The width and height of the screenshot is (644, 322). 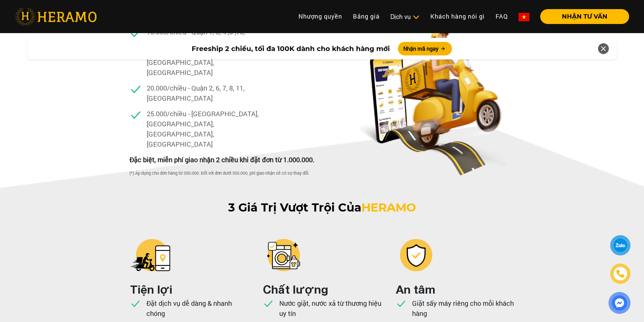 What do you see at coordinates (582, 16) in the screenshot?
I see `a: NHẬN TƯ VẤN` at bounding box center [582, 16].